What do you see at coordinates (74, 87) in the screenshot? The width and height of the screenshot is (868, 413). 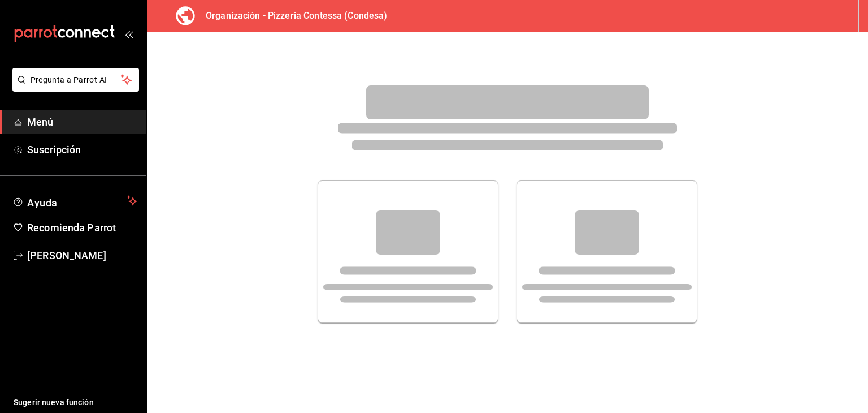 I see `a: Pregunta a Parrot AI` at bounding box center [74, 87].